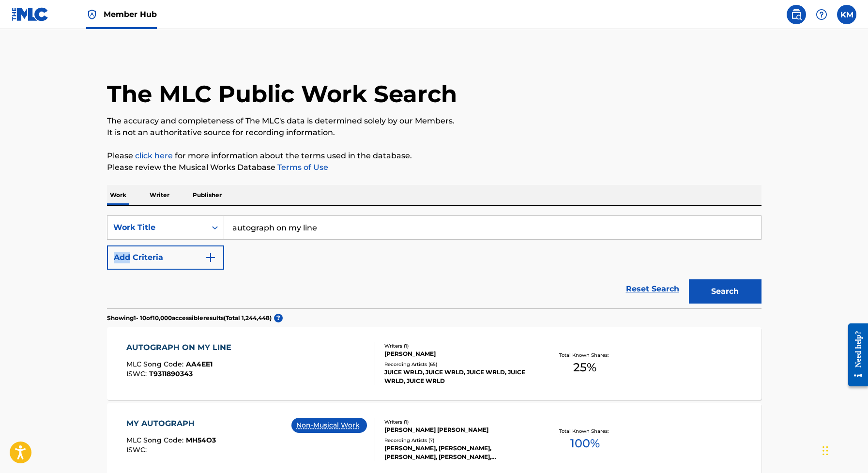 The width and height of the screenshot is (868, 473). I want to click on div: User Menu, so click(846, 14).